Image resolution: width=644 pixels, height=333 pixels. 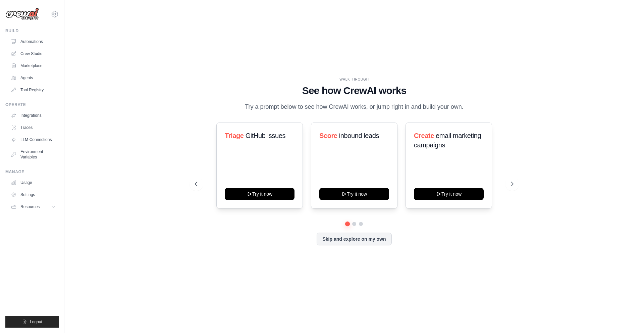 What do you see at coordinates (30, 207) in the screenshot?
I see `span: Resources` at bounding box center [30, 207].